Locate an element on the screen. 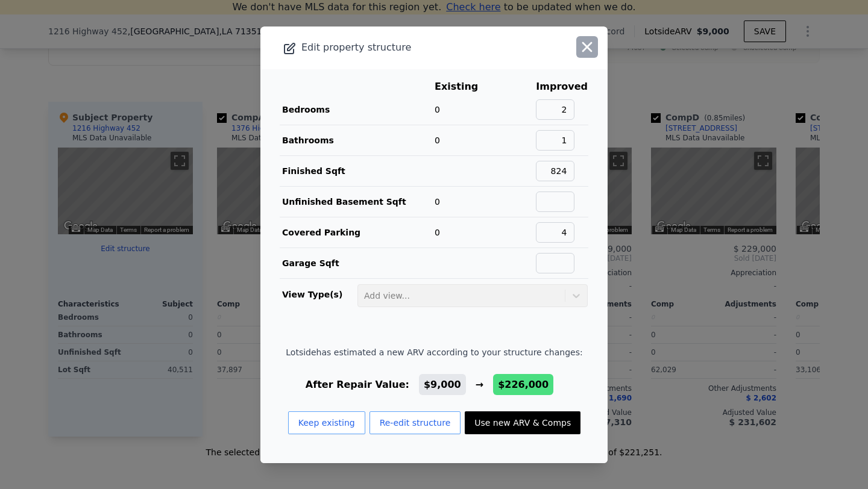 The height and width of the screenshot is (489, 868). span: $226,000 is located at coordinates (523, 384).